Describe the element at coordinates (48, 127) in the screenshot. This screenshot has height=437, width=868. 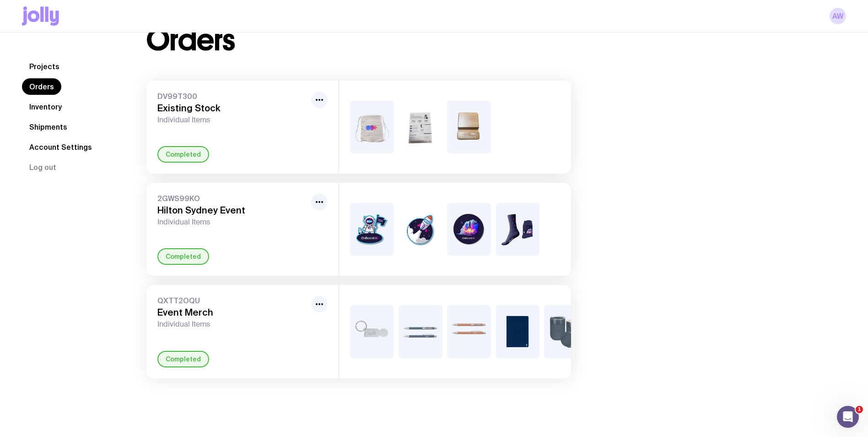
I see `a: Shipments` at that location.